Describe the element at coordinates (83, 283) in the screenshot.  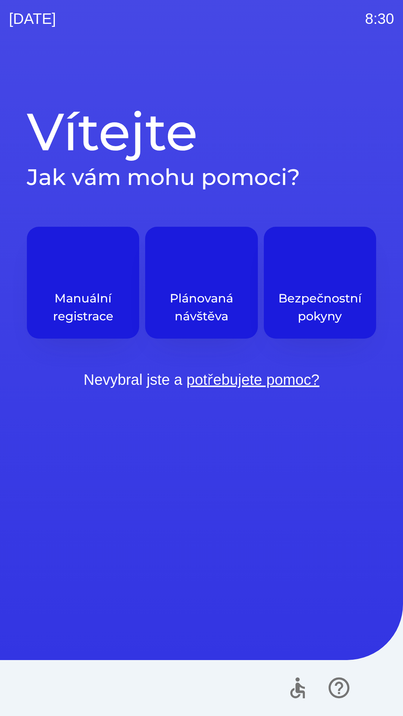
I see `button: Manuální registrace` at that location.